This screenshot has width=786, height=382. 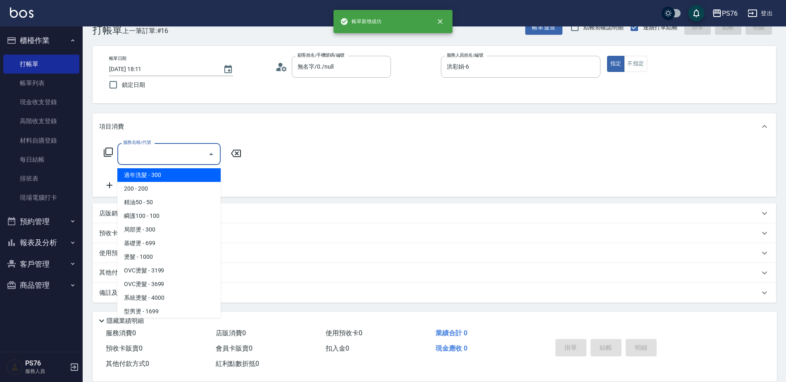 I want to click on label: 帳單日期, so click(x=118, y=58).